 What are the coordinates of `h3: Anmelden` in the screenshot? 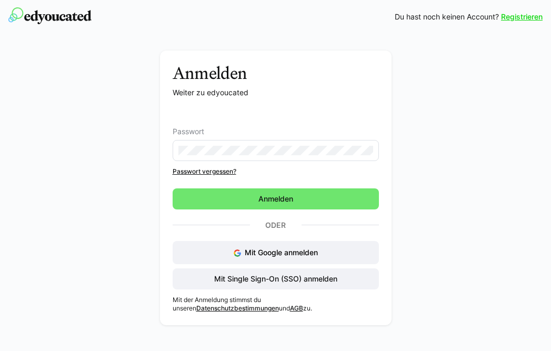 It's located at (276, 73).